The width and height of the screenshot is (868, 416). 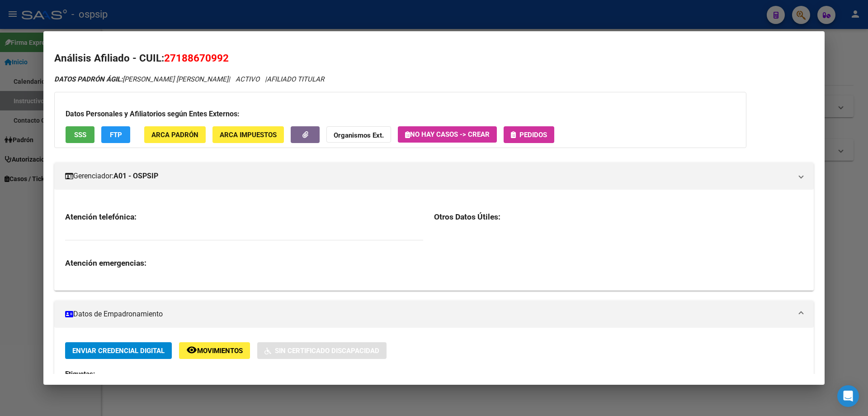 What do you see at coordinates (192, 350) in the screenshot?
I see `mat-icon: remove_red_eye` at bounding box center [192, 350].